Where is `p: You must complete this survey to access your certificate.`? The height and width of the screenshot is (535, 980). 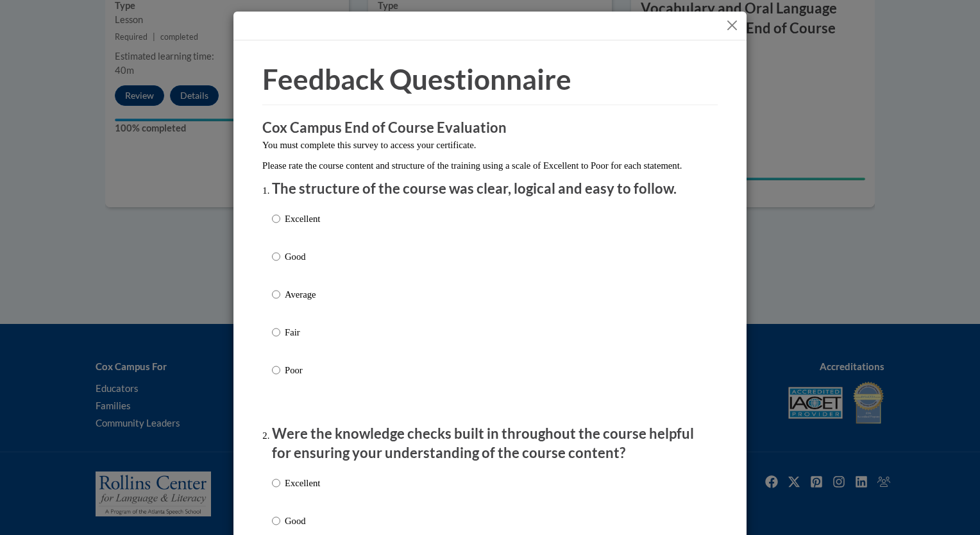
p: You must complete this survey to access your certificate. is located at coordinates (490, 145).